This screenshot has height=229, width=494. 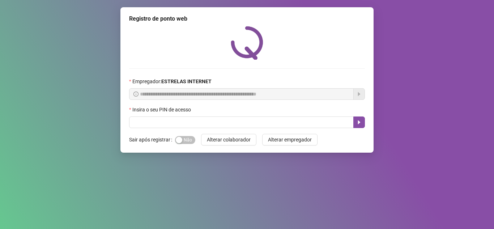 I want to click on span: caret-right, so click(x=359, y=122).